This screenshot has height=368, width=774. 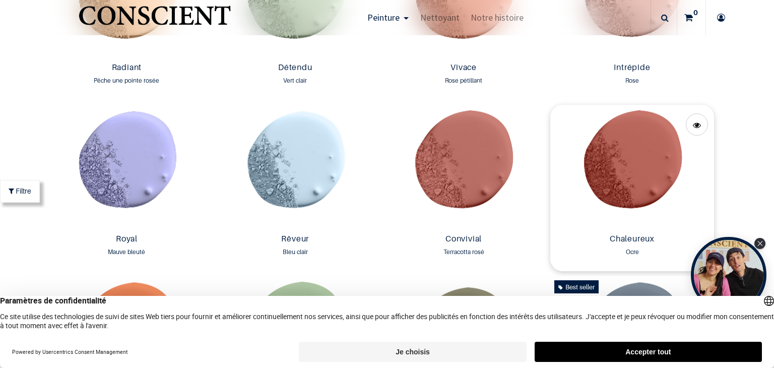 What do you see at coordinates (728, 275) in the screenshot?
I see `div: Open Tolstoy` at bounding box center [728, 275].